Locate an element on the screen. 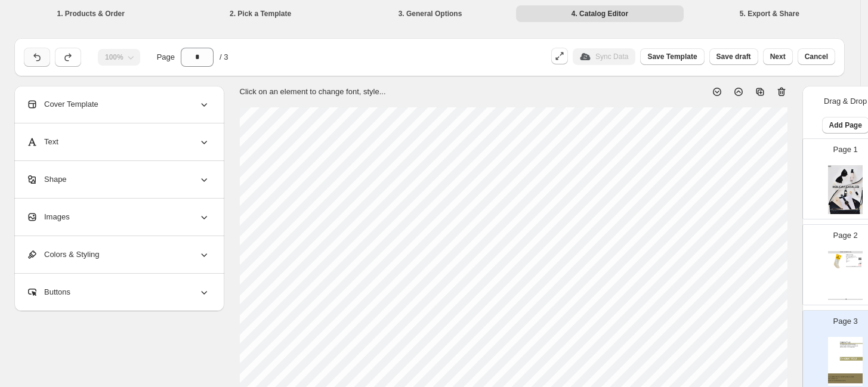  span: Images is located at coordinates (48, 217).